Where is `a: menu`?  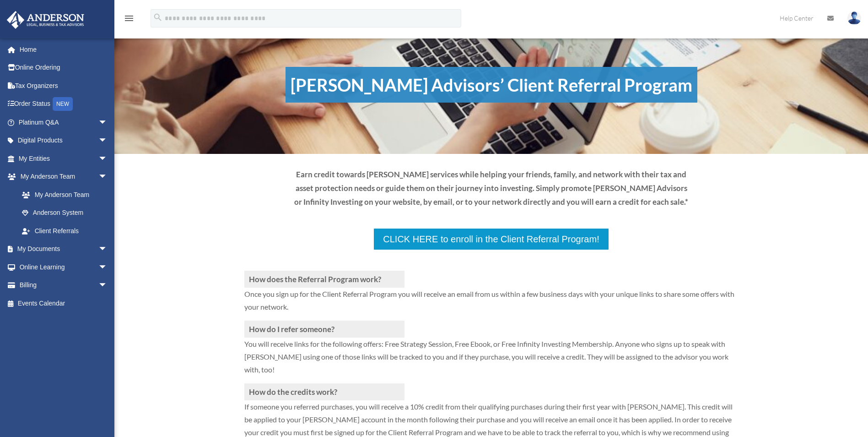 a: menu is located at coordinates (129, 19).